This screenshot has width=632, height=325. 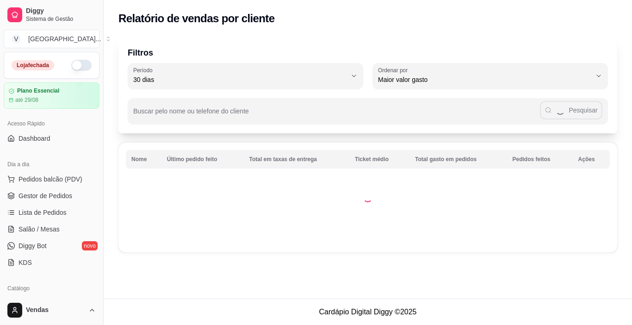 What do you see at coordinates (368, 198) in the screenshot?
I see `div: Loading` at bounding box center [368, 198].